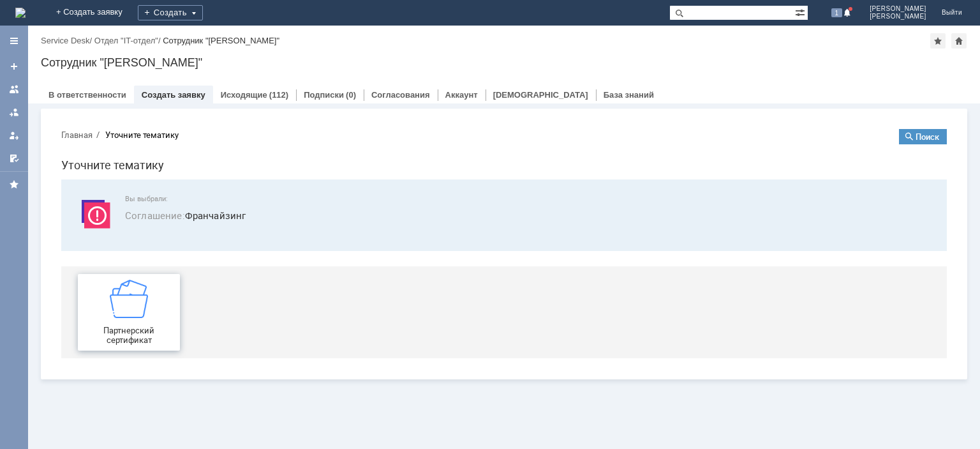 This screenshot has height=449, width=980. Describe the element at coordinates (26, 16) in the screenshot. I see `button: Главная` at that location.